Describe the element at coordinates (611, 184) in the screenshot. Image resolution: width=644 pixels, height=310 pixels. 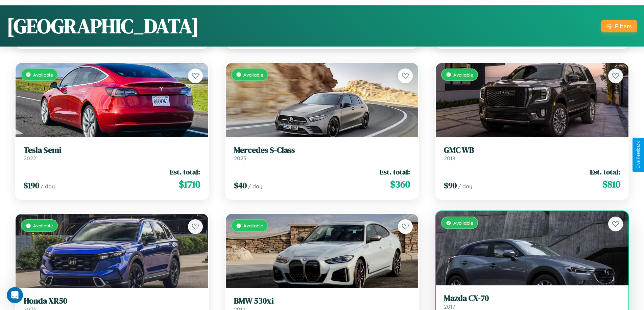
I see `span: $ 810` at that location.